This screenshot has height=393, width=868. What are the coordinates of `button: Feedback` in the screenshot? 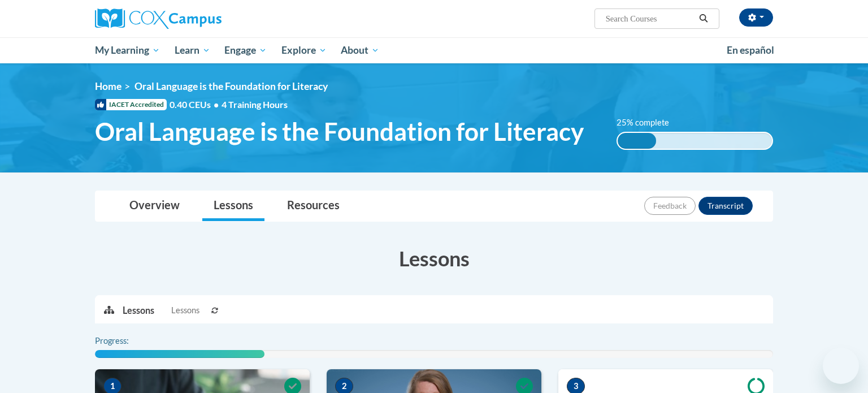 It's located at (669, 206).